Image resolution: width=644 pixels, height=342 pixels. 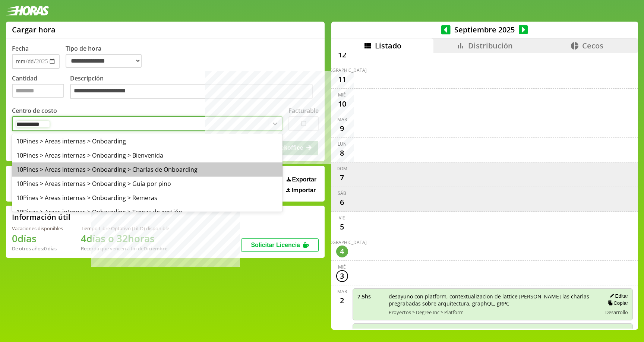 What do you see at coordinates (147, 156) in the screenshot?
I see `div: 10Pines > Areas internas > Onboarding > Bienvenida` at bounding box center [147, 156].